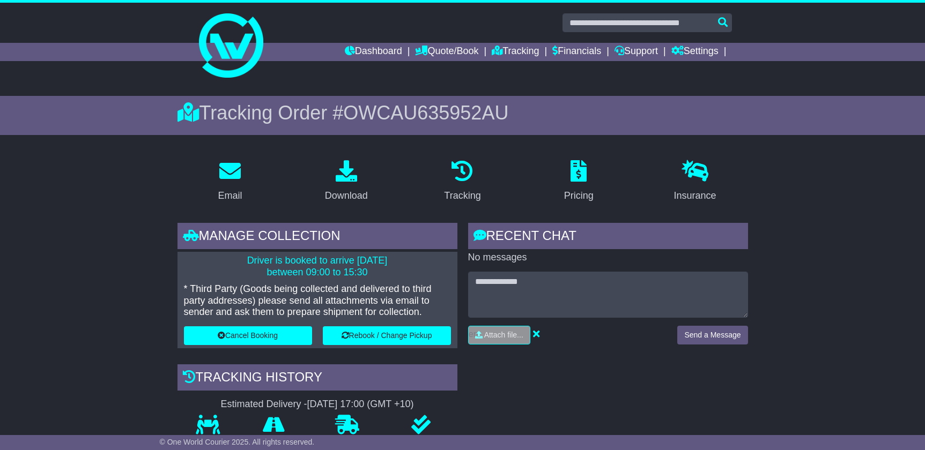 The height and width of the screenshot is (450, 925). What do you see at coordinates (712, 335) in the screenshot?
I see `button: Send a Message` at bounding box center [712, 335].